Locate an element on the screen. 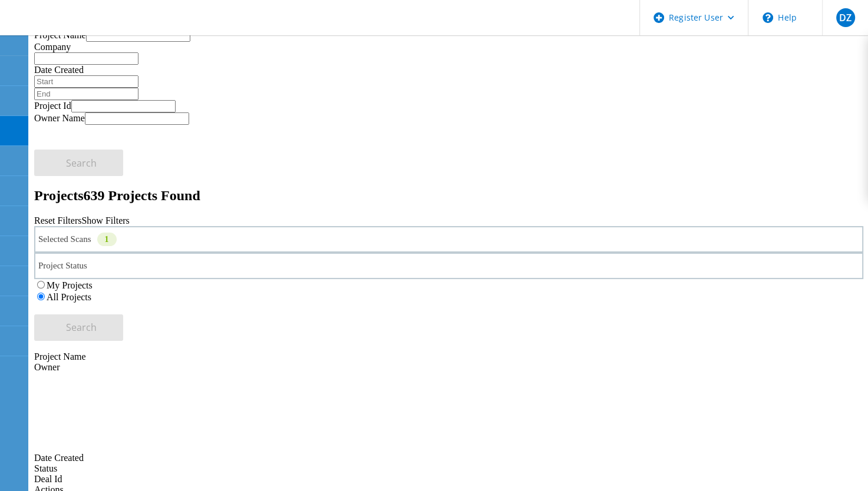  label: Company is located at coordinates (53, 47).